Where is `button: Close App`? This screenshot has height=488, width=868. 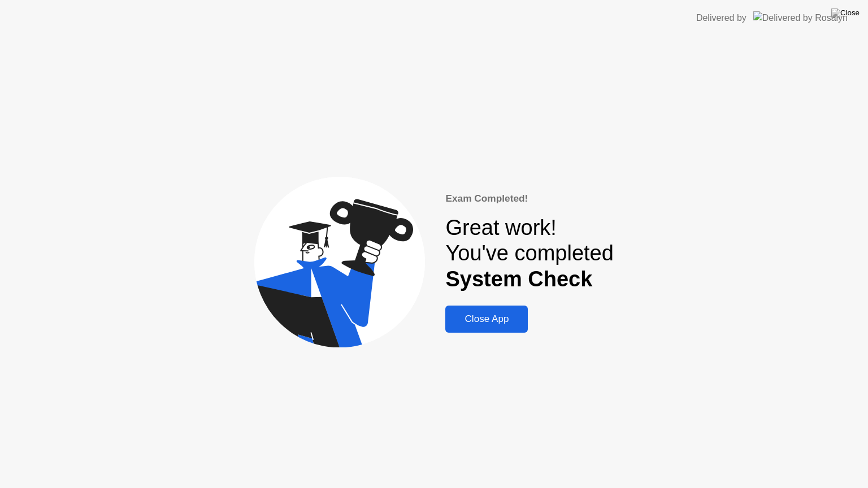
button: Close App is located at coordinates (486, 320).